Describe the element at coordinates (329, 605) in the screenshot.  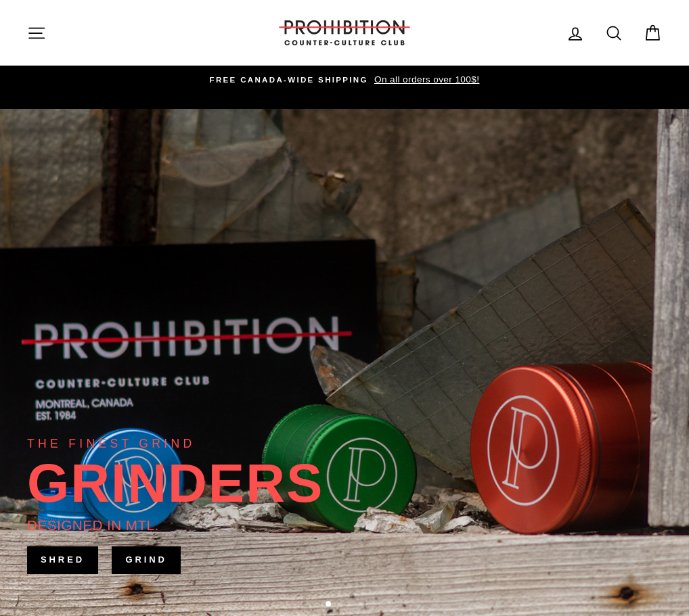
I see `button: 1` at that location.